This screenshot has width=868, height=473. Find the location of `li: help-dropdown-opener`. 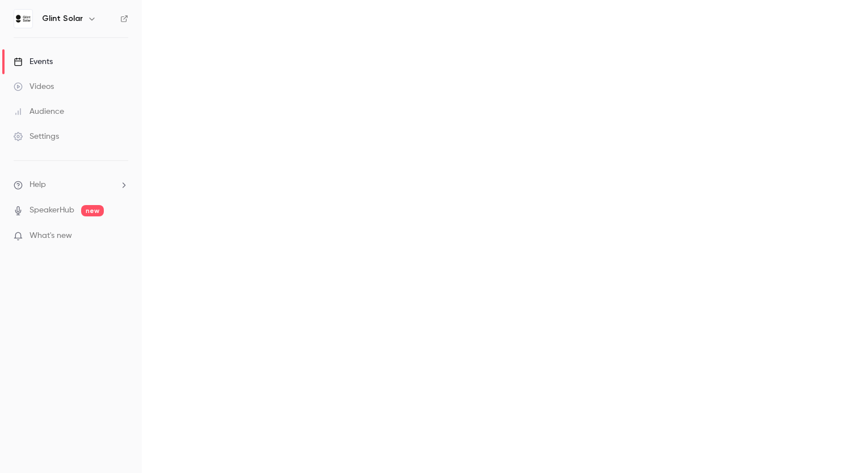

li: help-dropdown-opener is located at coordinates (71, 184).